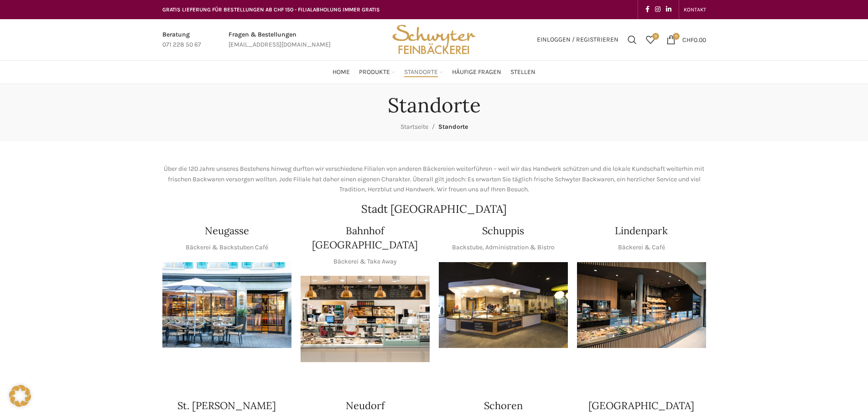 The width and height of the screenshot is (868, 416). I want to click on a: Einloggen / Registrieren, so click(577, 40).